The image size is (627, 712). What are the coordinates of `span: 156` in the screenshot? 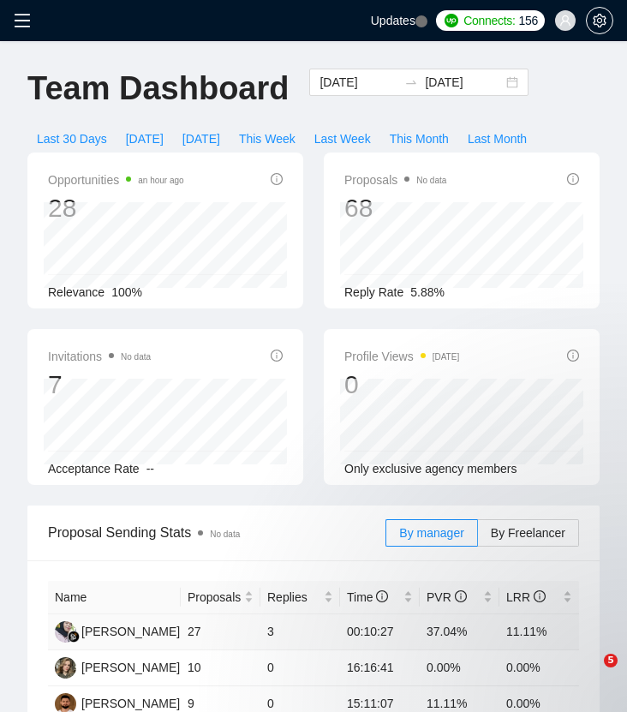 It's located at (528, 21).